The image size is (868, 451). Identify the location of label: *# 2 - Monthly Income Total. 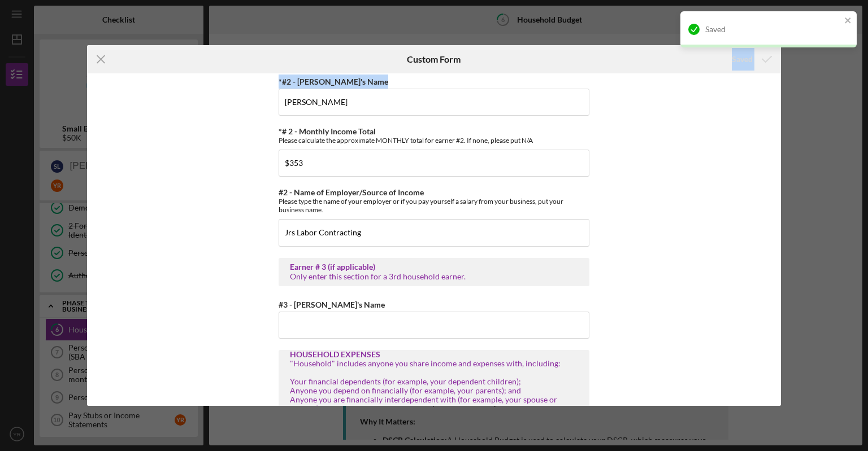
(327, 131).